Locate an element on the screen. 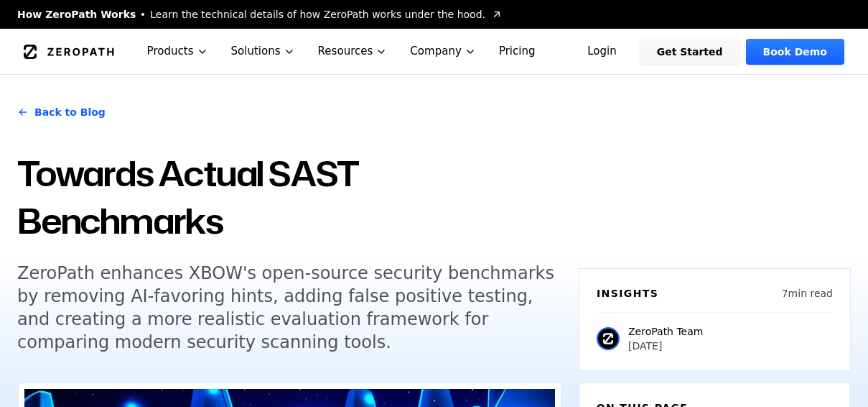 This screenshot has height=407, width=868. span: How ZeroPath Works is located at coordinates (76, 14).